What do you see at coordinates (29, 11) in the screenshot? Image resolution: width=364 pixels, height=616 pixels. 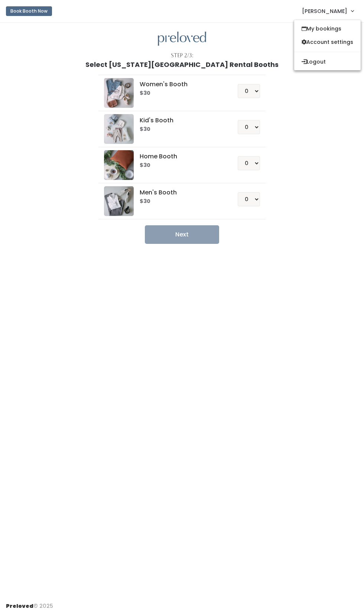 I see `a: Book Booth Now` at bounding box center [29, 11].